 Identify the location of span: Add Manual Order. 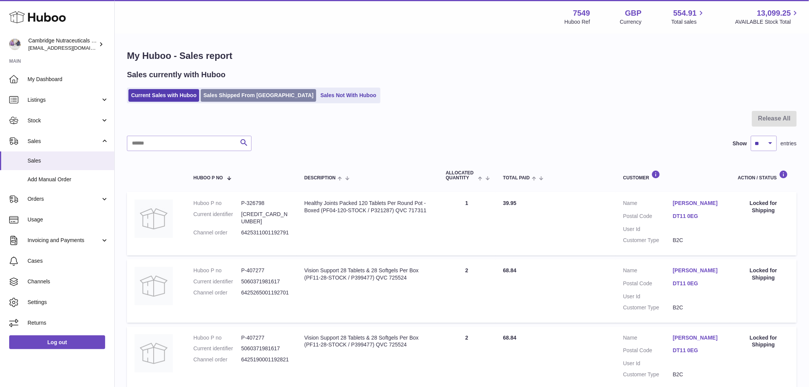
(68, 179).